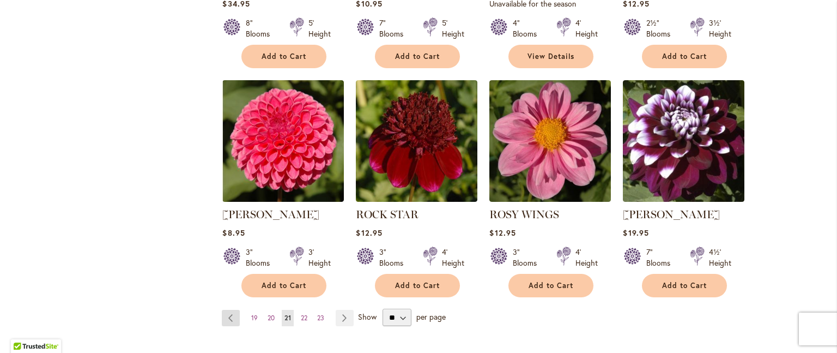  Describe the element at coordinates (320, 317) in the screenshot. I see `span: 23` at that location.